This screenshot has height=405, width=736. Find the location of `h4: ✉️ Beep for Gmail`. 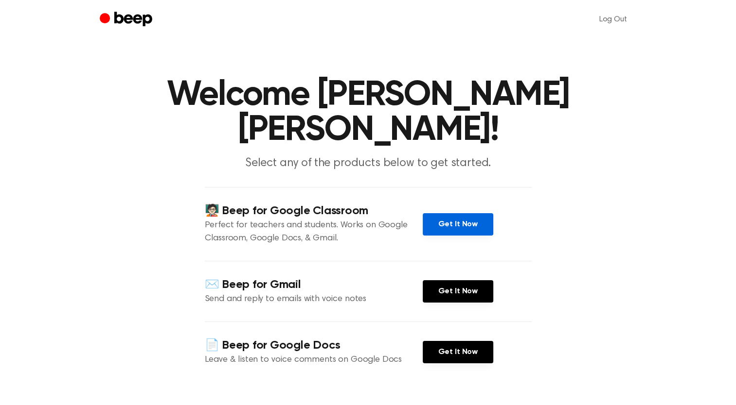

h4: ✉️ Beep for Gmail is located at coordinates (314, 285).